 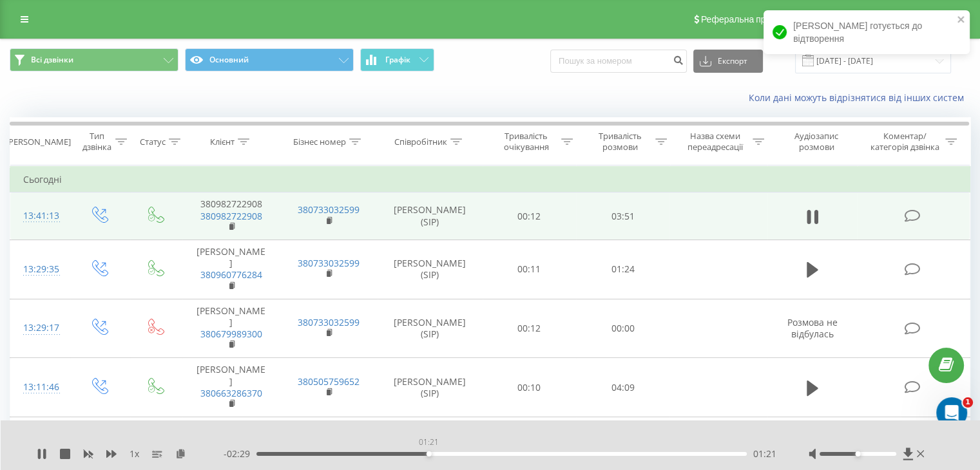 I want to click on div: Тривалість очікування, so click(x=526, y=142).